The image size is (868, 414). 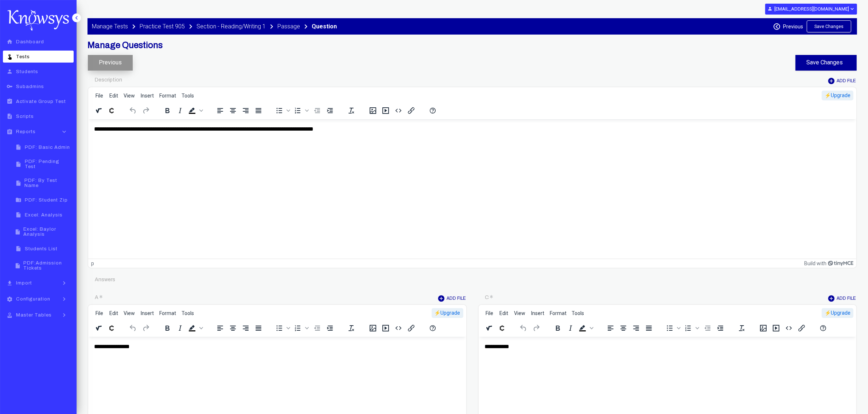 I want to click on a: Section - Reading/Writing 1, so click(x=231, y=26).